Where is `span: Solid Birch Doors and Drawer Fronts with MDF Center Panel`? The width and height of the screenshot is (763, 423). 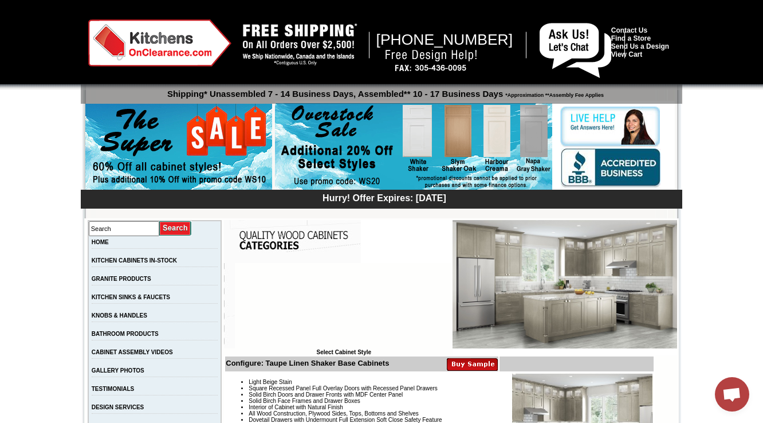
span: Solid Birch Doors and Drawer Fronts with MDF Center Panel is located at coordinates (325, 394).